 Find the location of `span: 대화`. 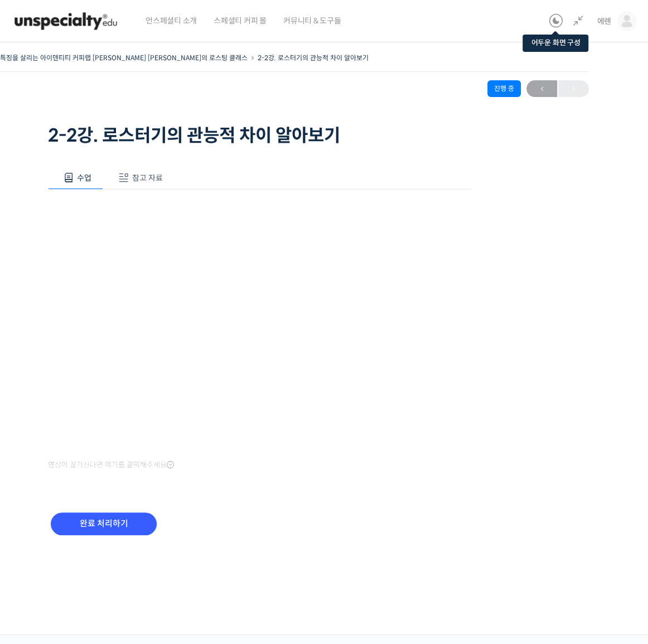

span: 대화 is located at coordinates (109, 376).